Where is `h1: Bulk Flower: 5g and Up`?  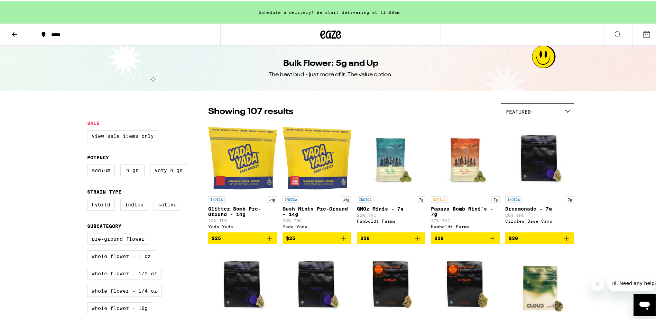
h1: Bulk Flower: 5g and Up is located at coordinates (331, 62).